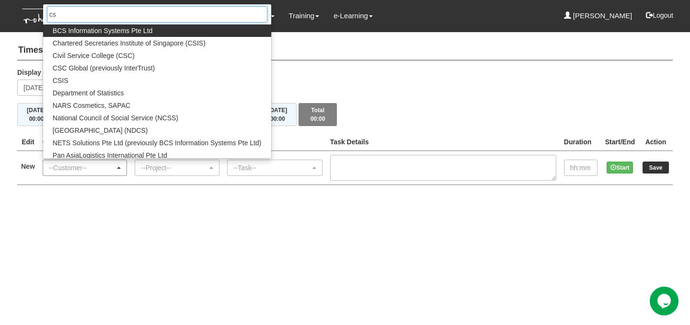 This screenshot has width=690, height=325. What do you see at coordinates (581, 168) in the screenshot?
I see `input: hh:mm` at bounding box center [581, 168].